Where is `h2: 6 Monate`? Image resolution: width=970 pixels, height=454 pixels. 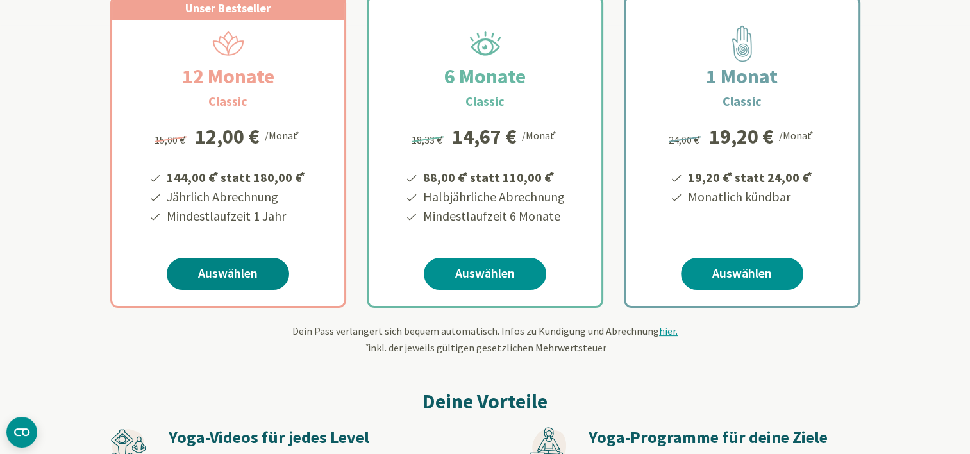
h2: 6 Monate is located at coordinates (485, 76).